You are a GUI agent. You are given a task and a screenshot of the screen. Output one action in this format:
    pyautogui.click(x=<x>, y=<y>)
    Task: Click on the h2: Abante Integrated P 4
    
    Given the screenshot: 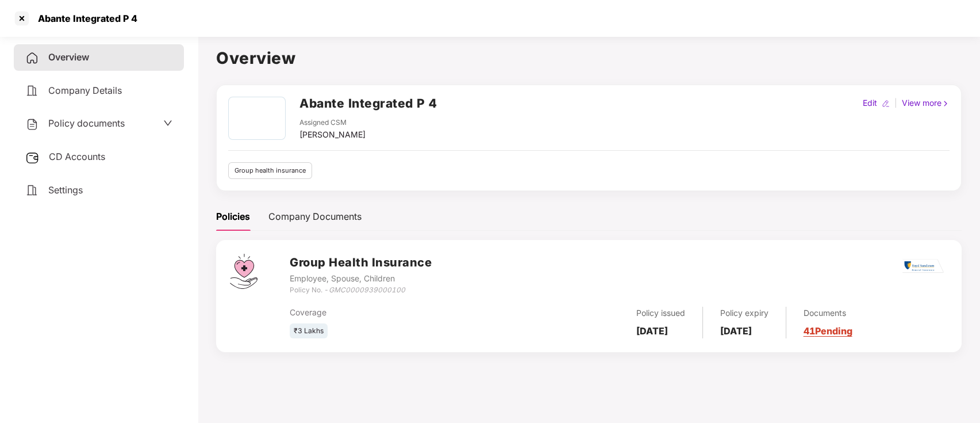 What is the action you would take?
    pyautogui.click(x=368, y=103)
    